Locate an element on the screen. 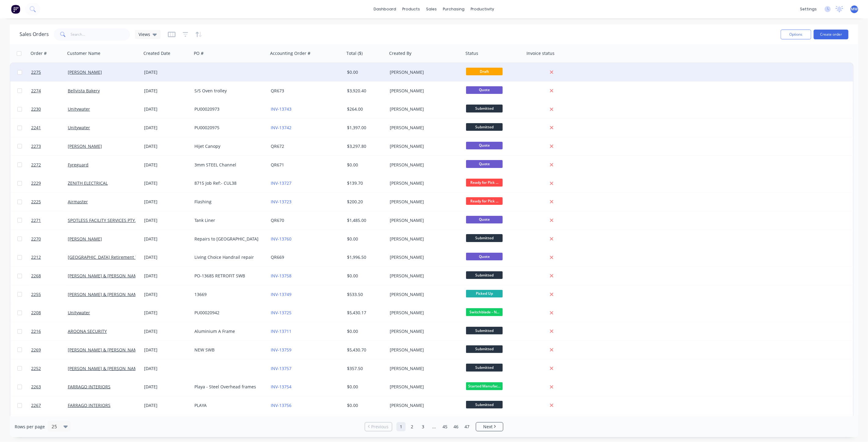 The height and width of the screenshot is (442, 868). div: $1,397.00 is located at coordinates (365, 128).